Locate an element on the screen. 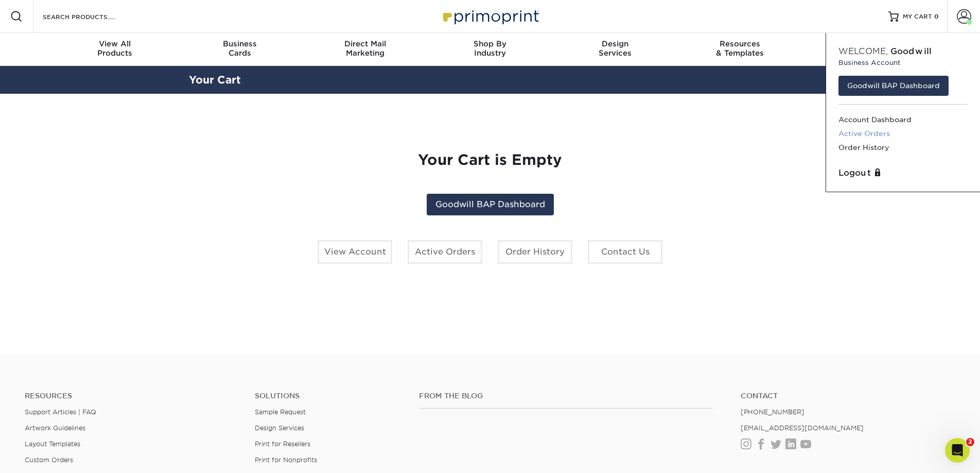  div: Industry is located at coordinates (490, 49).